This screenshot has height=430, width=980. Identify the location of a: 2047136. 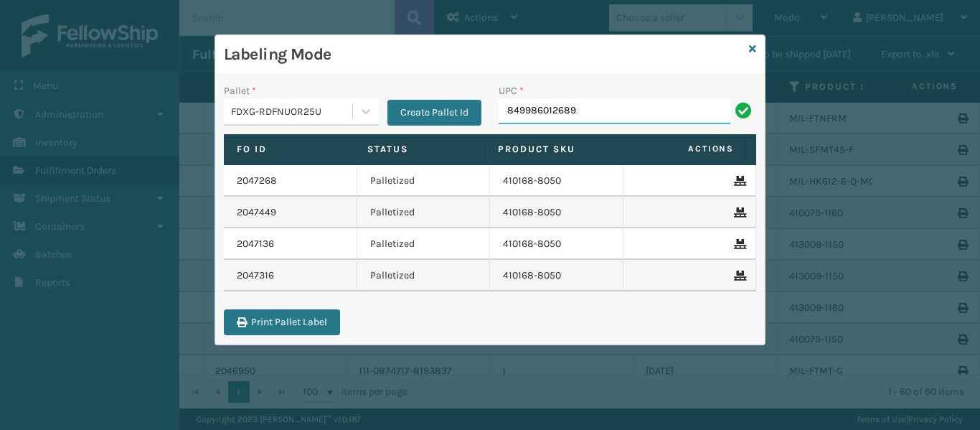
(256, 244).